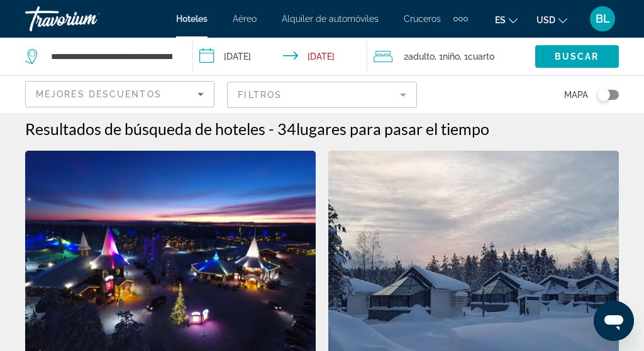 Image resolution: width=644 pixels, height=351 pixels. What do you see at coordinates (500, 20) in the screenshot?
I see `span: es` at bounding box center [500, 20].